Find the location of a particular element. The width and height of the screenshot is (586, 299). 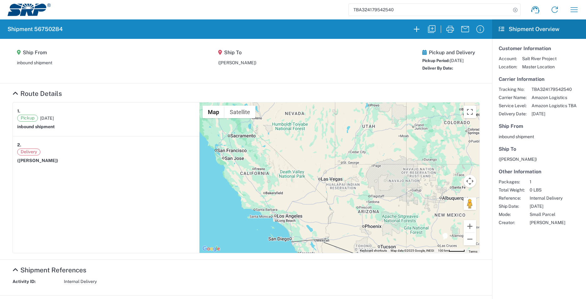

span: Ship Date: is located at coordinates (511, 206).